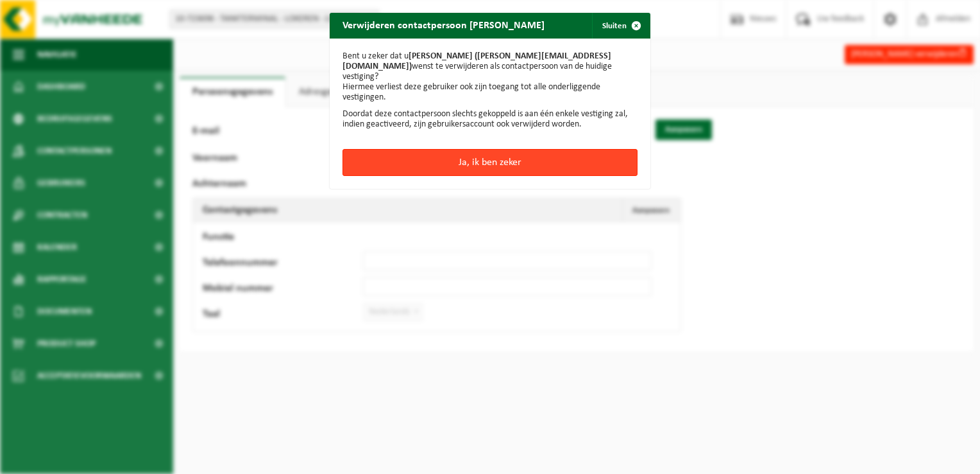 This screenshot has height=474, width=980. I want to click on button: Sluiten, so click(620, 26).